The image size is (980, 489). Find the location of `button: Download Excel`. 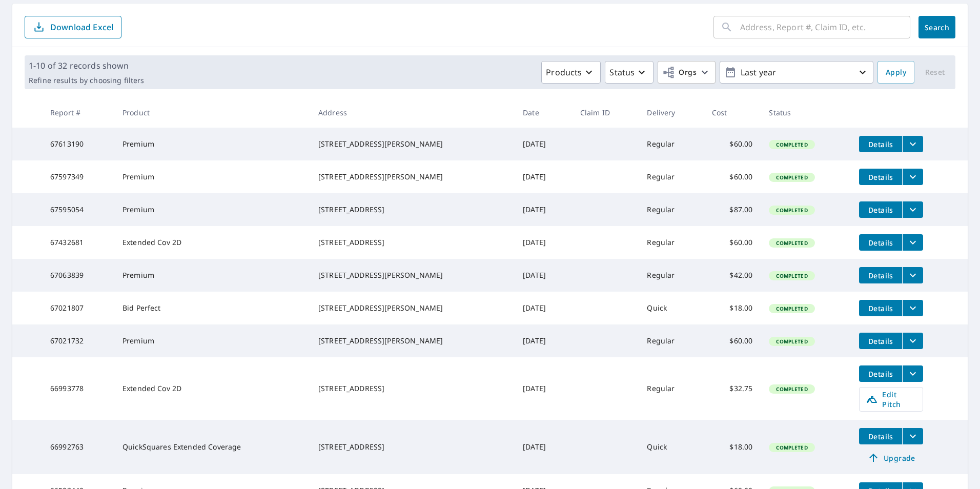

button: Download Excel is located at coordinates (73, 27).